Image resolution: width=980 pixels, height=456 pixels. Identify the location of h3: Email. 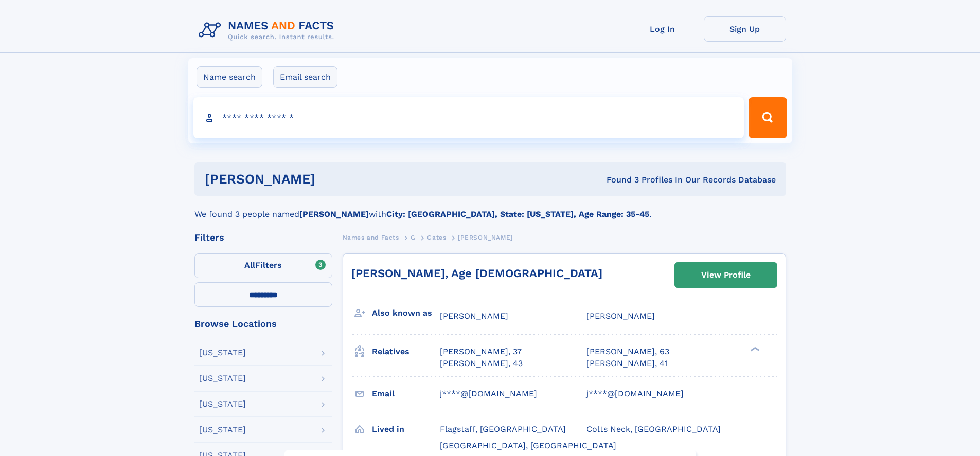
(406, 394).